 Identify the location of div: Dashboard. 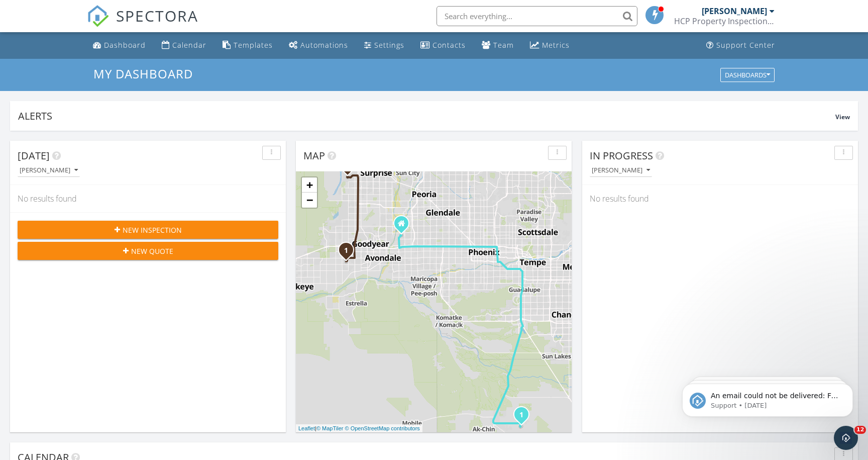
(125, 45).